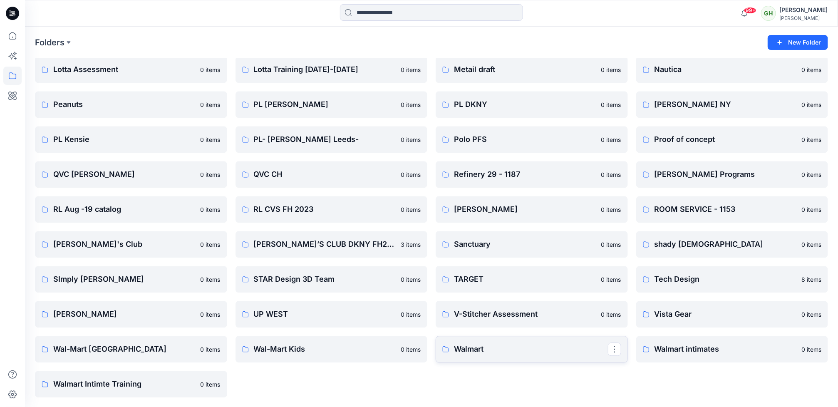 The height and width of the screenshot is (407, 838). I want to click on a: QVC CH0 items, so click(332, 174).